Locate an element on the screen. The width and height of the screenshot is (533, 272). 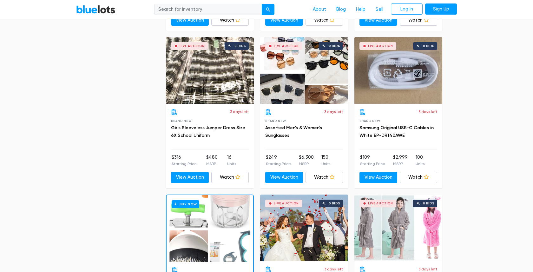
a: Sell is located at coordinates (379, 10).